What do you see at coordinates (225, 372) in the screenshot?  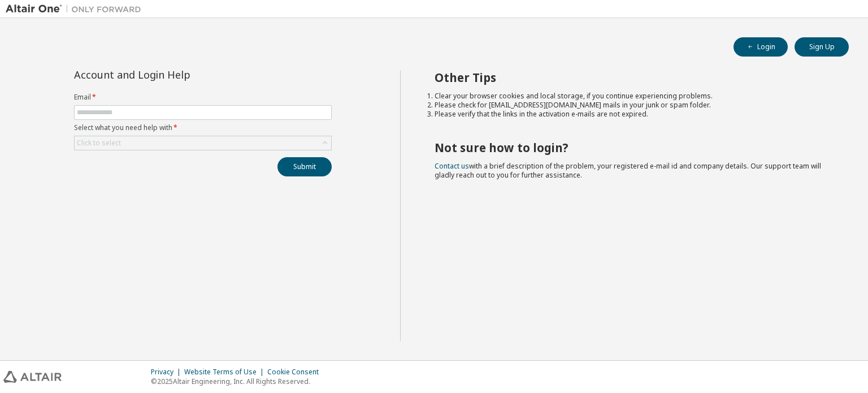 I see `div: Website Terms of Use` at bounding box center [225, 372].